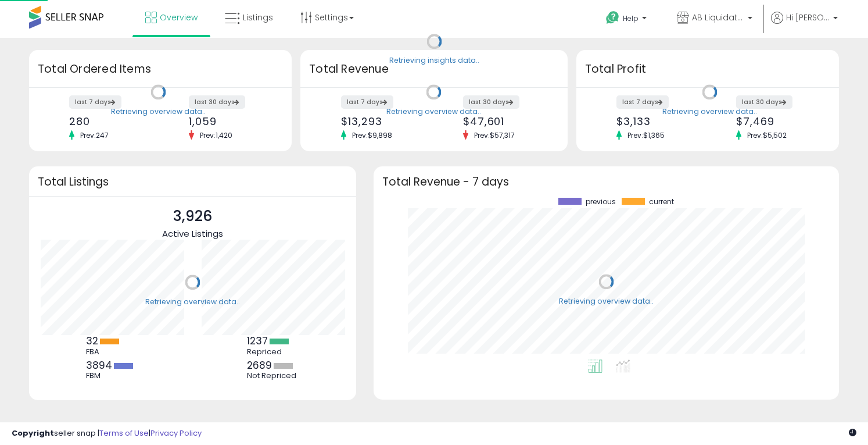  Describe the element at coordinates (718, 18) in the screenshot. I see `span: AB Liquidators Inc` at that location.